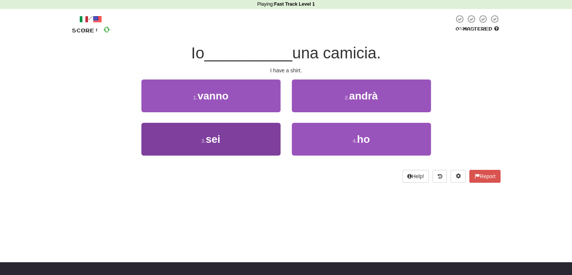 The image size is (572, 275). Describe the element at coordinates (416, 176) in the screenshot. I see `button: Help!` at that location.